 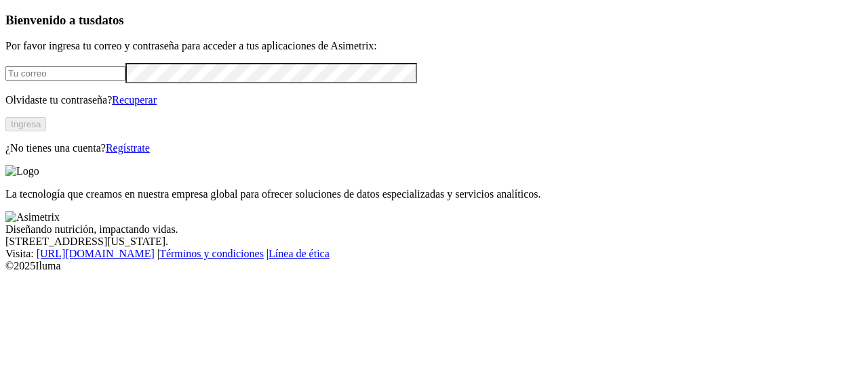 I want to click on img: Asimetrix, so click(x=33, y=217).